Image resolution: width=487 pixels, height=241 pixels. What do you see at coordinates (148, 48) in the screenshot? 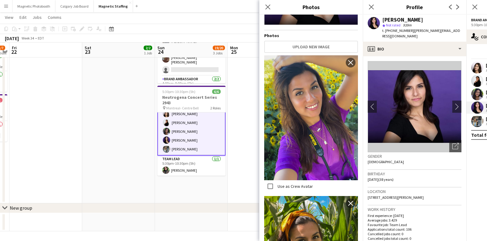
I see `span: 2/2` at bounding box center [148, 48].